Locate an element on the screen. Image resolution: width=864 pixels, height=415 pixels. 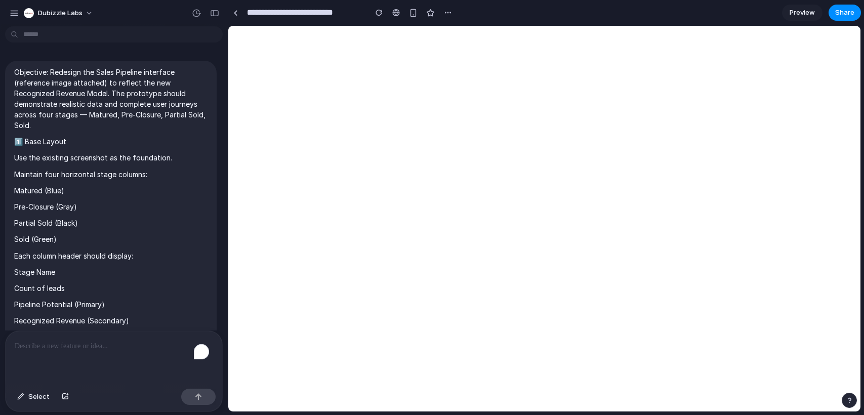
button: Select is located at coordinates (33, 397).